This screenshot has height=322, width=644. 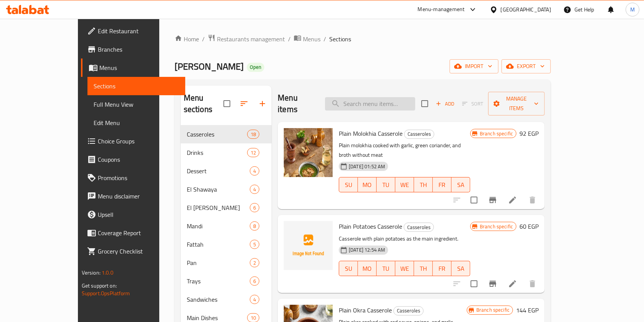 What do you see at coordinates (139, 49) in the screenshot?
I see `span: Branches` at bounding box center [139, 49].